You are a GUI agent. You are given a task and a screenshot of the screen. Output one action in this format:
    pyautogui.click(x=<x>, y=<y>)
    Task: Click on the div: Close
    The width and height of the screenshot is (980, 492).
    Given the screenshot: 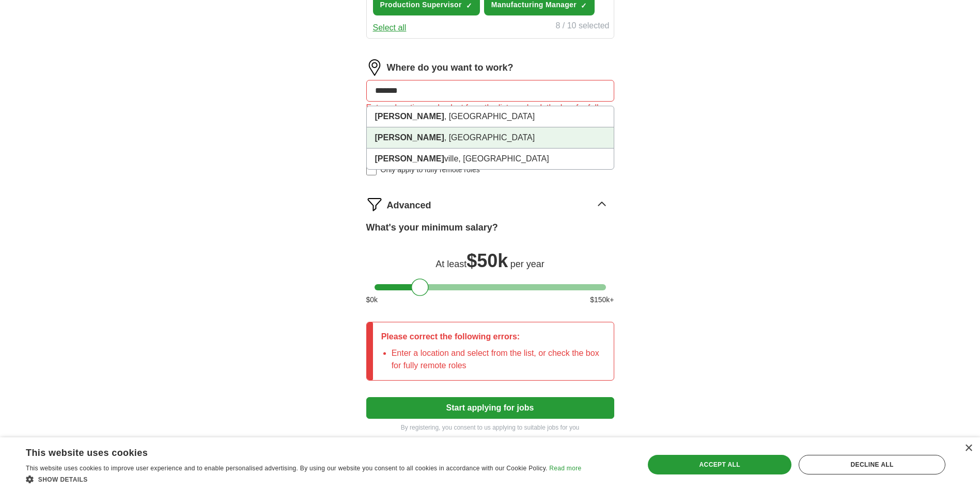 What is the action you would take?
    pyautogui.click(x=967, y=449)
    